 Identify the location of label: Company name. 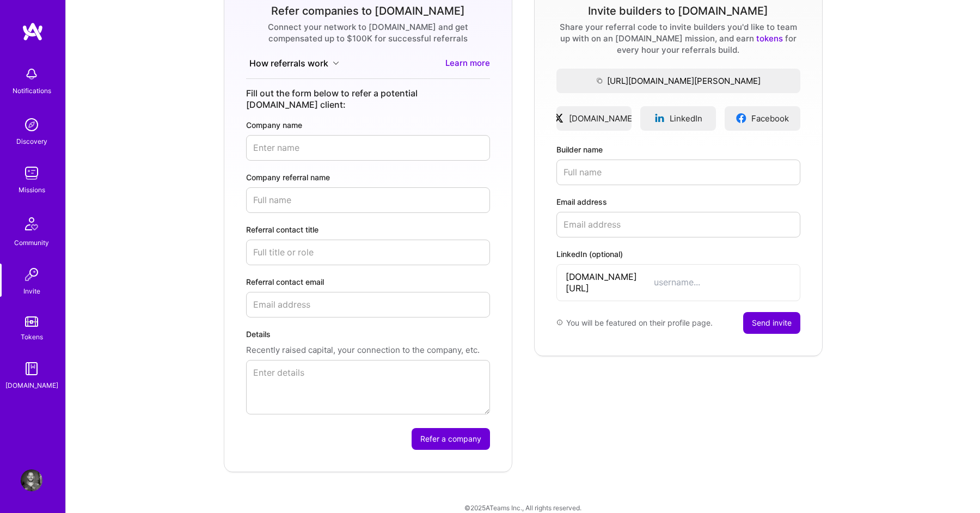
(368, 125).